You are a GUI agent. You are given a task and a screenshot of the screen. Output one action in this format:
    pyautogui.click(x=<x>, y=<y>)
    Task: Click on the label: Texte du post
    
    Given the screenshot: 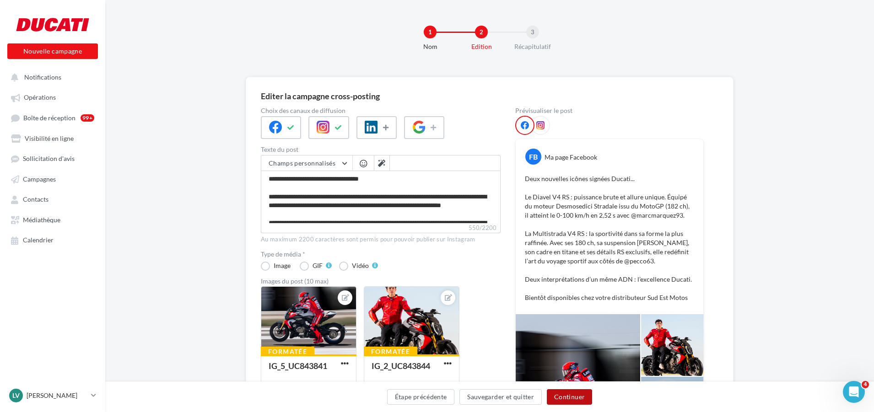 What is the action you would take?
    pyautogui.click(x=381, y=150)
    